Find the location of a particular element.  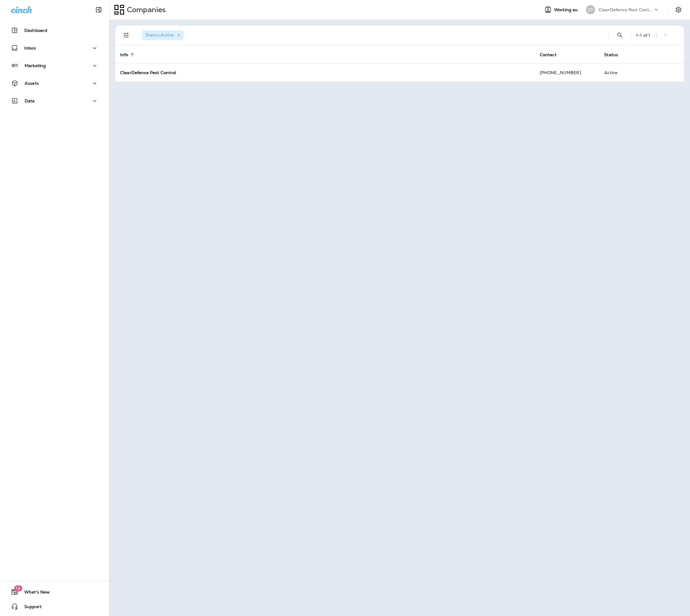

p: Marketing is located at coordinates (35, 65).